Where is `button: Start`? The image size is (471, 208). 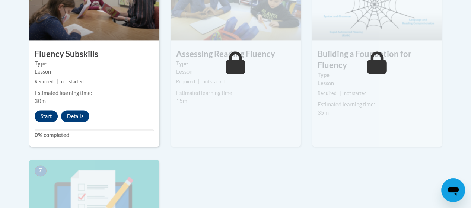
button: Start is located at coordinates (46, 116).